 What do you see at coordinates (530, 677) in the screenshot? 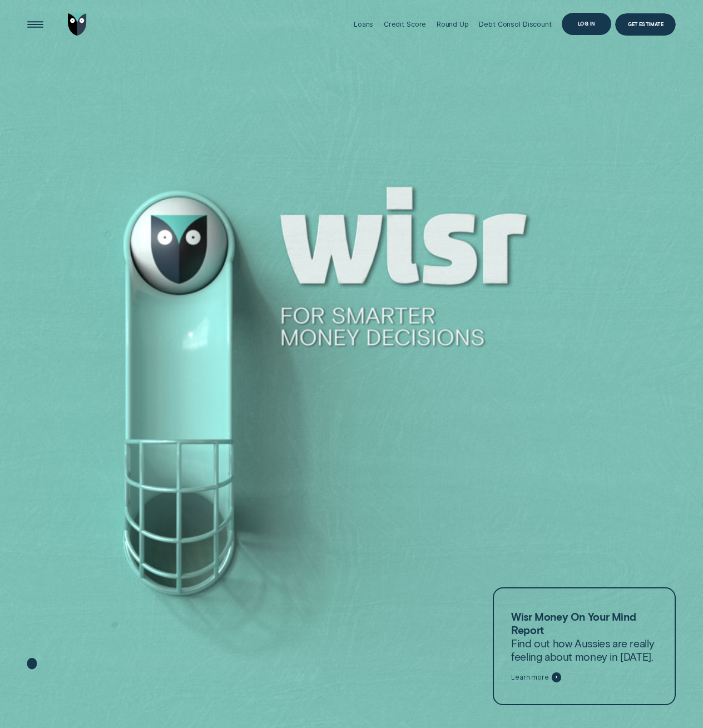
I see `span: Learn more` at bounding box center [530, 677].